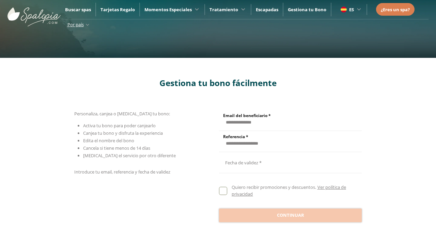  What do you see at coordinates (267, 10) in the screenshot?
I see `span: Escapadas` at bounding box center [267, 10].